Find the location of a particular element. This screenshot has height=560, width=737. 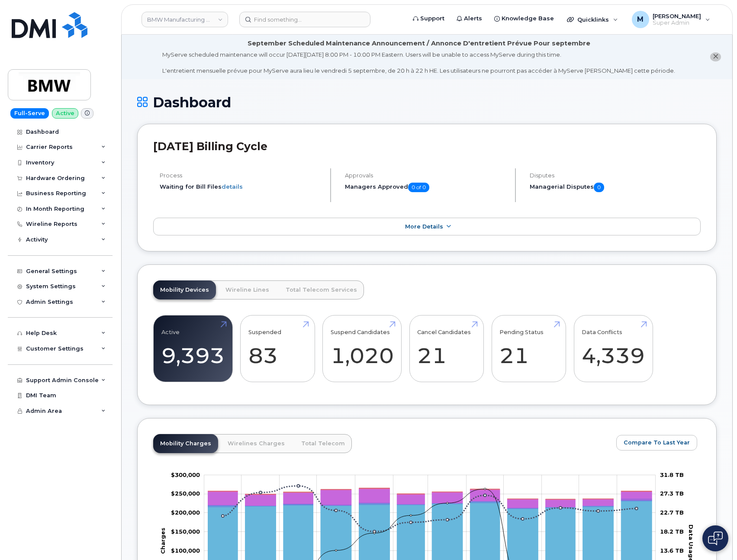

a: Suspend Candidates 1,020 is located at coordinates (362, 349).